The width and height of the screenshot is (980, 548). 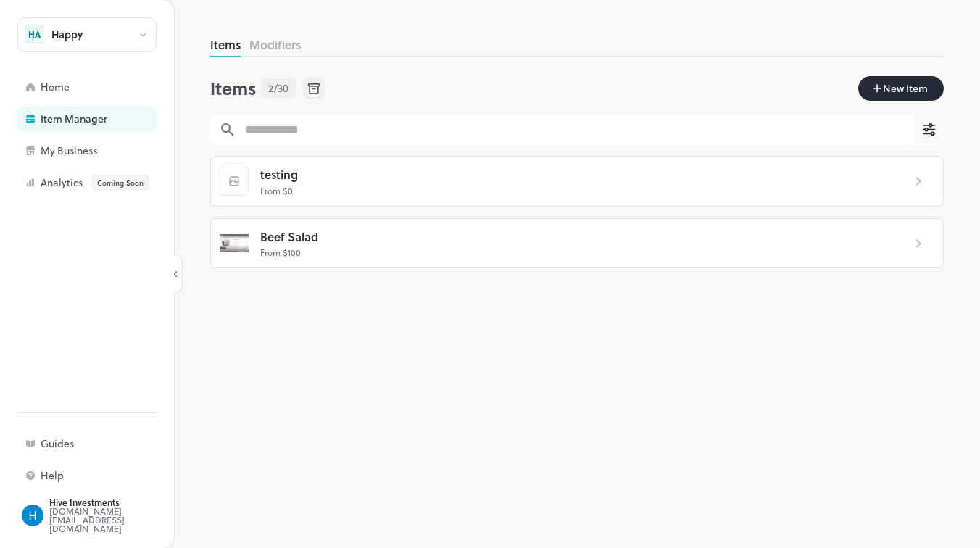 What do you see at coordinates (34, 34) in the screenshot?
I see `div: HA` at bounding box center [34, 34].